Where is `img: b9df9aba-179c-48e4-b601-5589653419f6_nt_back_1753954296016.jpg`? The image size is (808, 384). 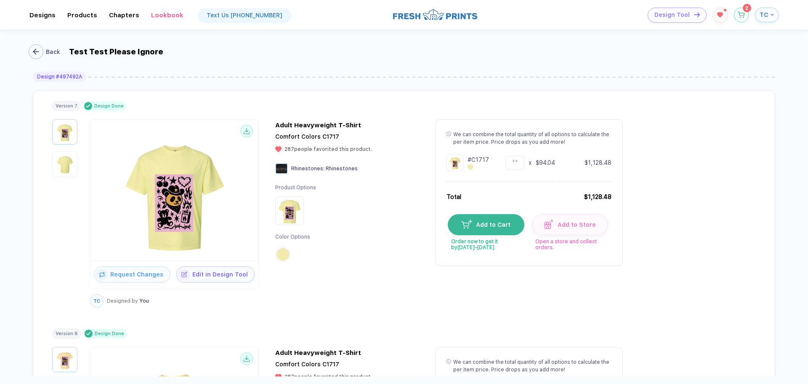
img: b9df9aba-179c-48e4-b601-5589653419f6_nt_back_1753954296016.jpg is located at coordinates (65, 164).